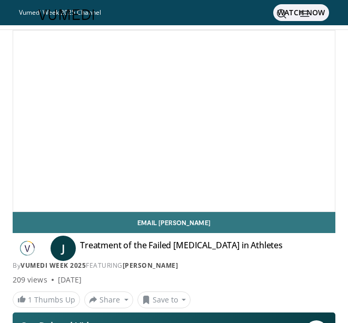  I want to click on div: By FEATURING, so click(174, 266).